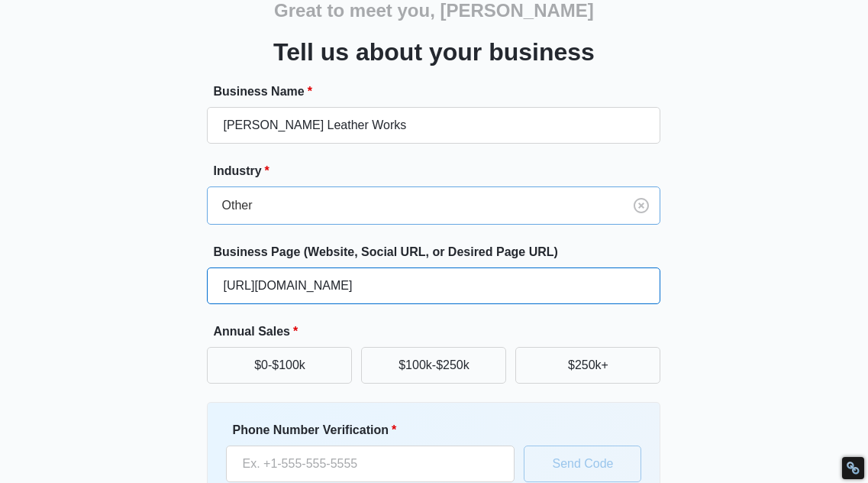 Image resolution: width=868 pixels, height=483 pixels. What do you see at coordinates (433, 125) in the screenshot?
I see `input: e.g. Jane's Plumbing` at bounding box center [433, 125].